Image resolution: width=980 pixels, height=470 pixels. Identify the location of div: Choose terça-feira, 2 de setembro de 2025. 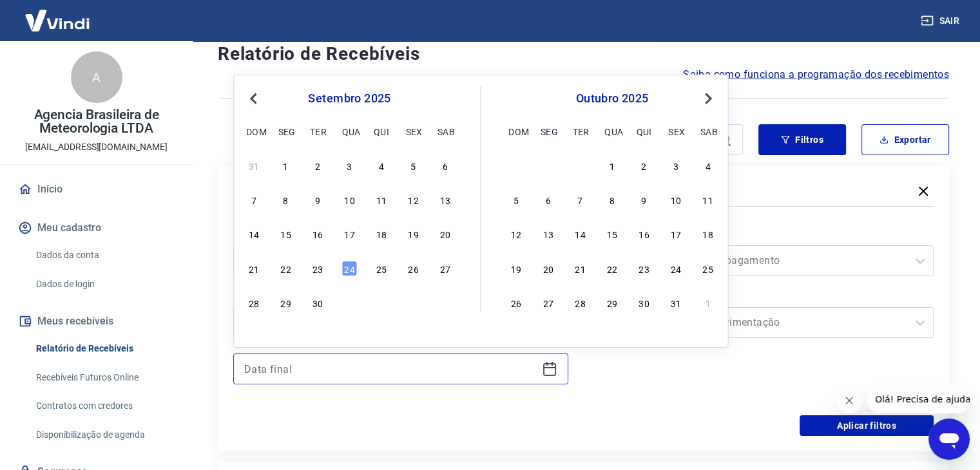
(317, 165).